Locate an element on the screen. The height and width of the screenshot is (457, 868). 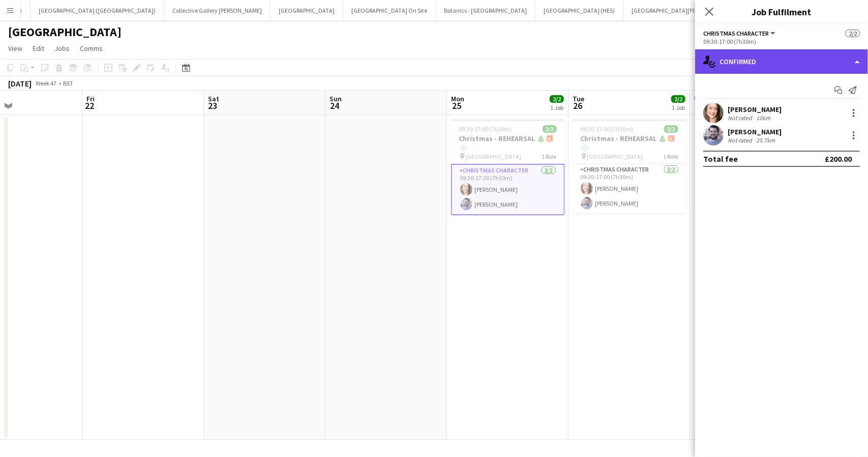
a: Comms is located at coordinates (91, 49).